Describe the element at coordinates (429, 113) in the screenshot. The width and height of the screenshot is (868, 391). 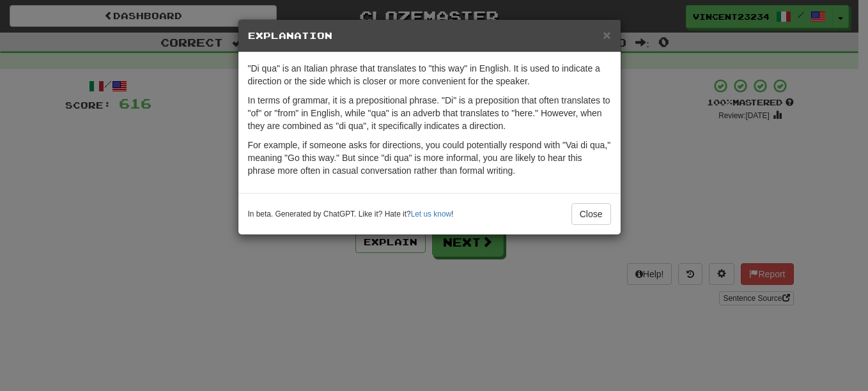
I see `p: In terms of grammar, it is a prepositional phrase. "Di" is a preposition that often translates to...` at that location.